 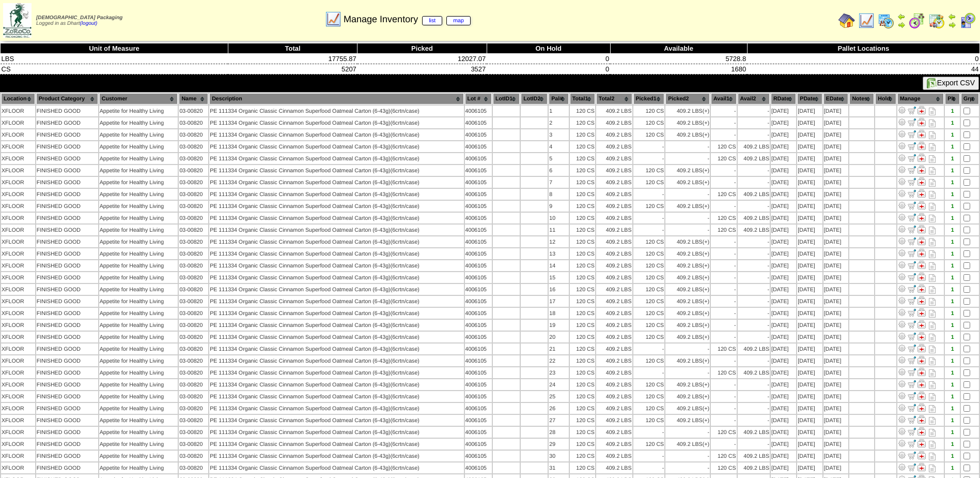 I want to click on th: Total1, so click(x=583, y=99).